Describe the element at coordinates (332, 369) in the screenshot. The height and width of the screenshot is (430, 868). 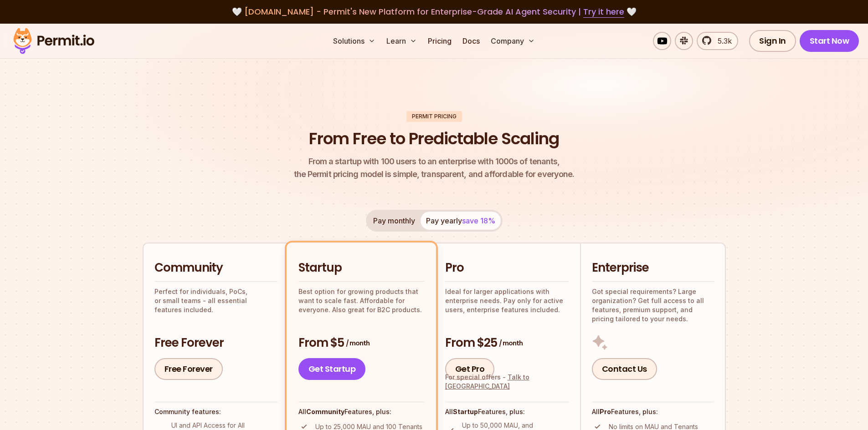
I see `a: Get Startup` at that location.